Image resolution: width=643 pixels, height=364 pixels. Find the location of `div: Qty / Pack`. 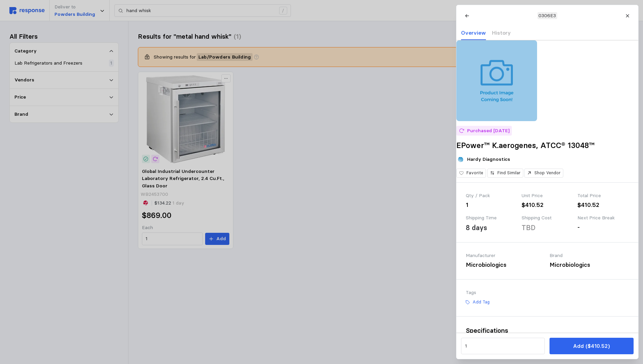

div: Qty / Pack is located at coordinates (492, 196).